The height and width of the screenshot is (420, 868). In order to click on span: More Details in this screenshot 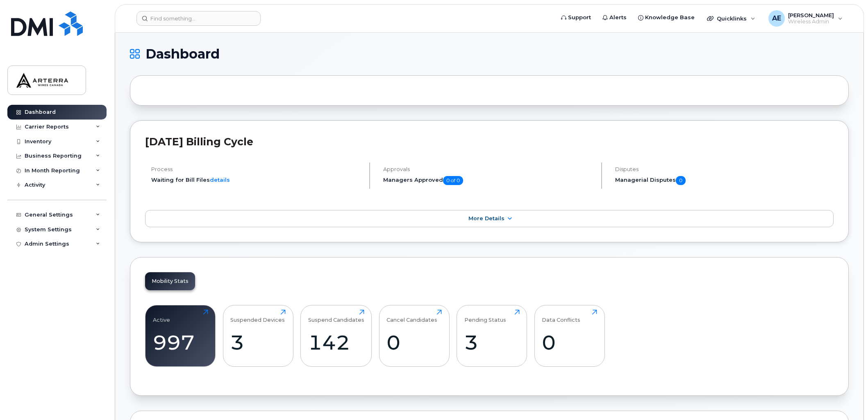, I will do `click(486, 218)`.